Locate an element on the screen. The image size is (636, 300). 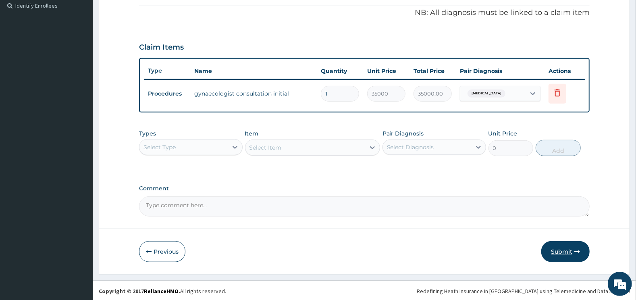
a: RelianceHMO is located at coordinates (161, 291).